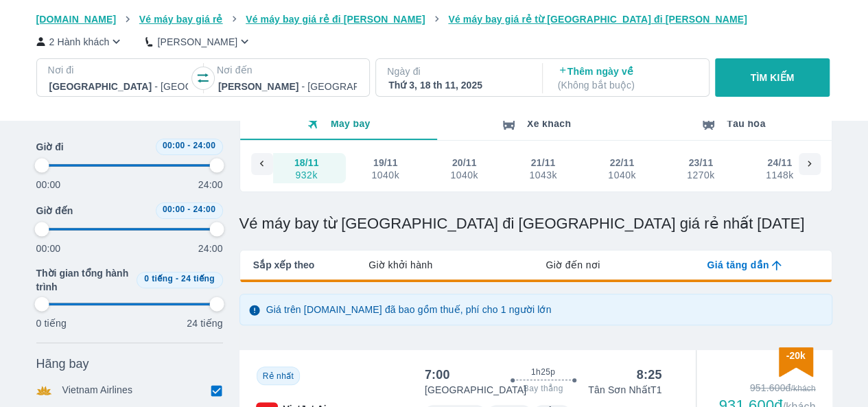  Describe the element at coordinates (779, 175) in the screenshot. I see `div: 1148k` at that location.